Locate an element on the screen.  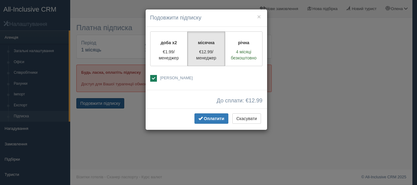
p: €12.99/менеджер is located at coordinates (206, 55).